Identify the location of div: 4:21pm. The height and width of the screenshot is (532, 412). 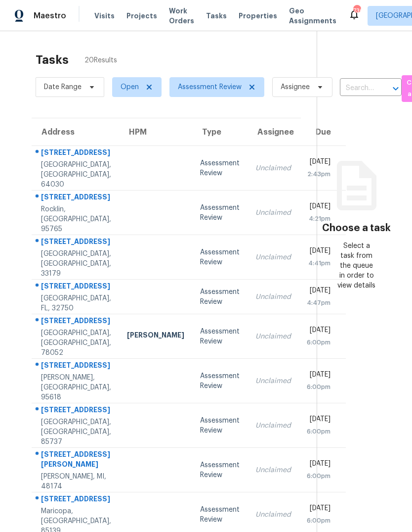
(319, 218).